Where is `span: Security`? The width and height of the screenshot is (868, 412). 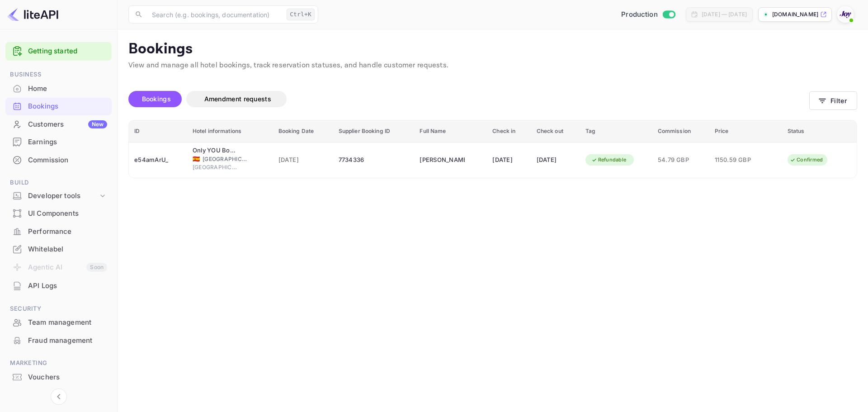 span: Security is located at coordinates (59, 309).